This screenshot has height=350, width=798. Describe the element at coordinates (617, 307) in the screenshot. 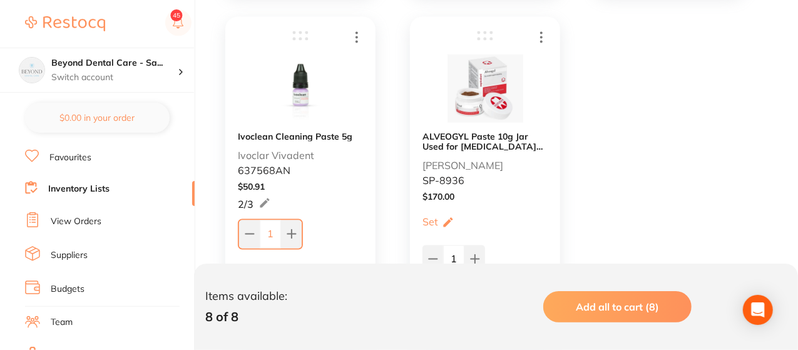

I see `span: Add all to cart (8)` at that location.